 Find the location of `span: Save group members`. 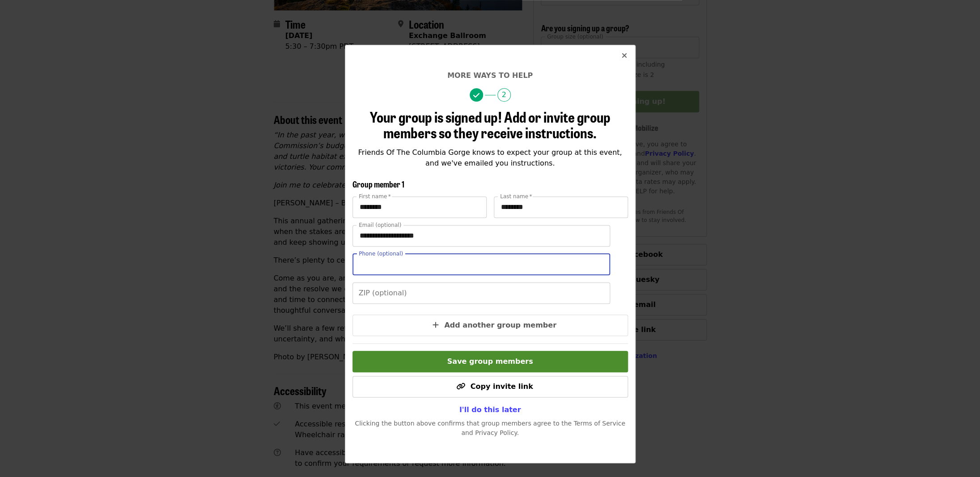

span: Save group members is located at coordinates (490, 361).